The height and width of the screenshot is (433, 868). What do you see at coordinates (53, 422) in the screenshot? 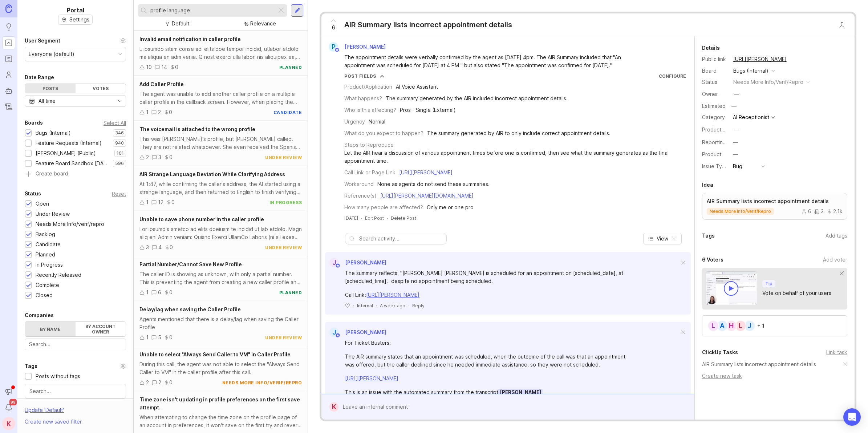
I see `div: Create new saved filter` at bounding box center [53, 422].